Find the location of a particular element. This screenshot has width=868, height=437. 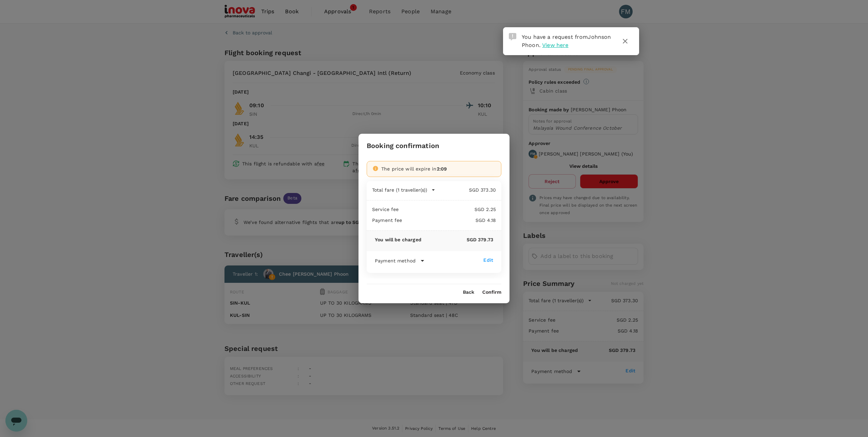

span: 2:09 is located at coordinates (442, 169).